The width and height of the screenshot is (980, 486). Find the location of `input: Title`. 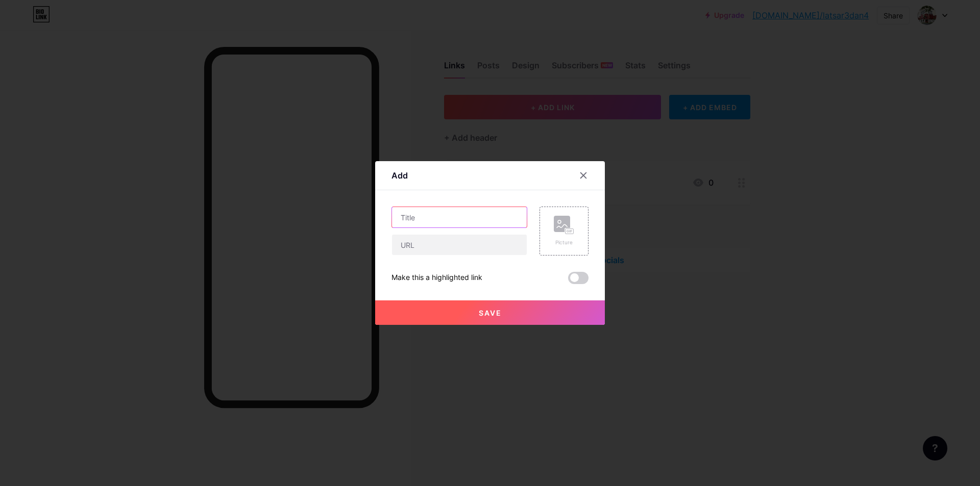

input: Title is located at coordinates (459, 217).